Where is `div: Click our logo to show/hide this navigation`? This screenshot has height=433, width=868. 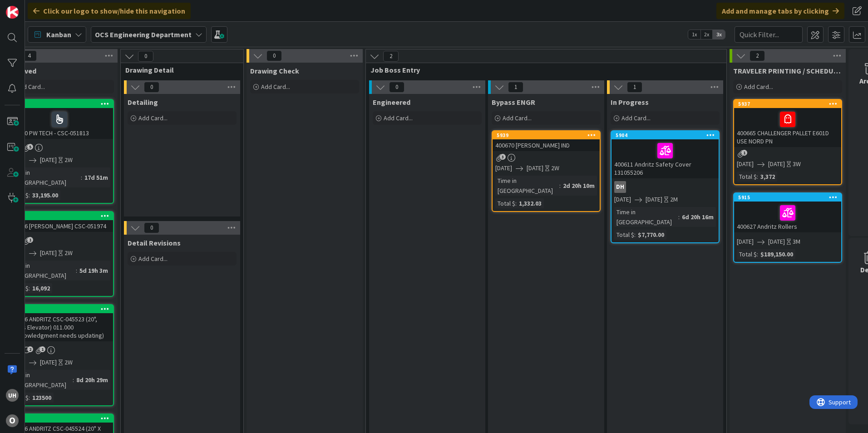 div: Click our logo to show/hide this navigation is located at coordinates (109, 11).